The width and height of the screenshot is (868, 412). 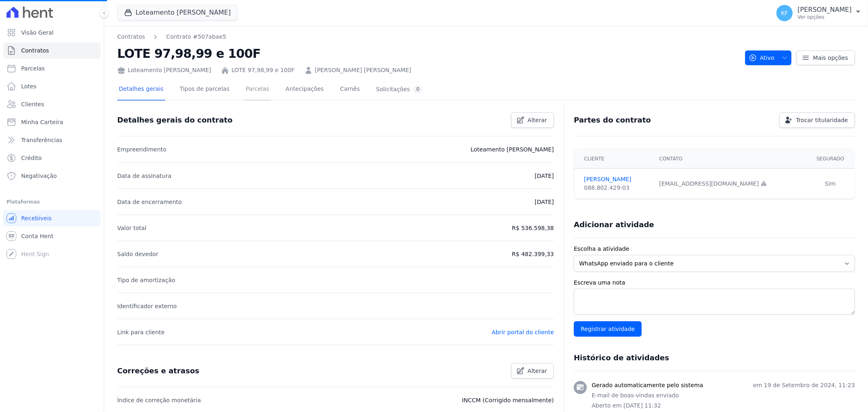 I want to click on label: Escolha a atividade, so click(x=714, y=249).